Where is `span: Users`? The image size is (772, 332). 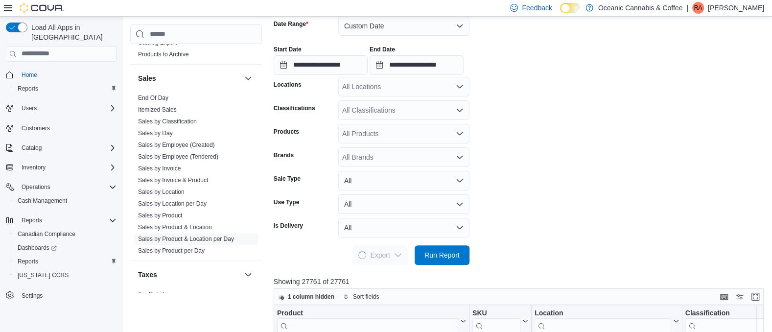 span: Users is located at coordinates (67, 108).